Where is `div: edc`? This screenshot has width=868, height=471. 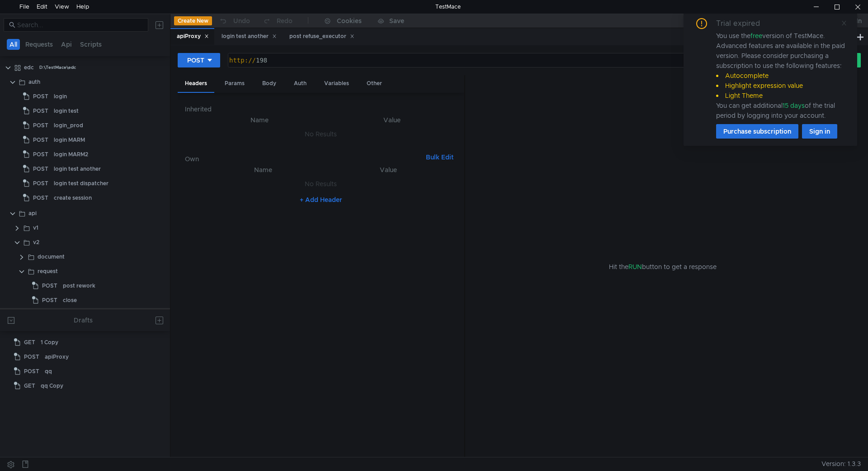
div: edc is located at coordinates (29, 67).